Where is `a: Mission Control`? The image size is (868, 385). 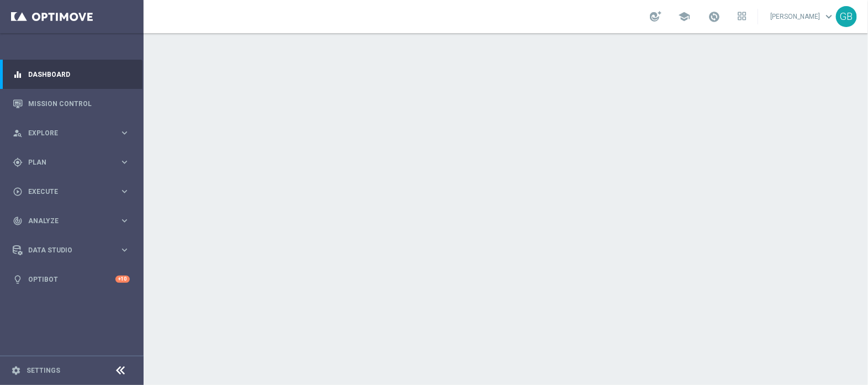 a: Mission Control is located at coordinates (79, 103).